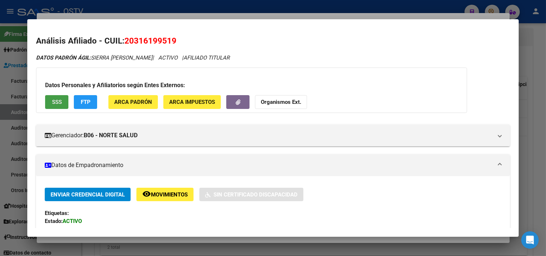  Describe the element at coordinates (85, 103) in the screenshot. I see `span: FTP` at that location.